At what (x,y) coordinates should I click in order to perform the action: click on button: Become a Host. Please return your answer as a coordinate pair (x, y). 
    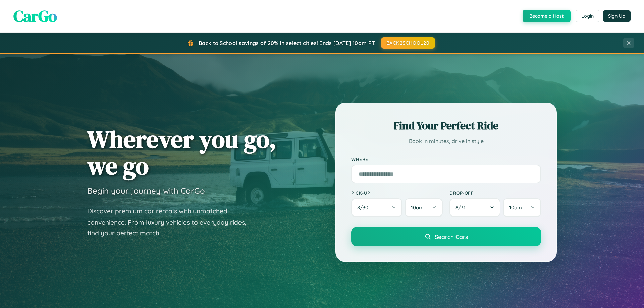
    Looking at the image, I should click on (546, 16).